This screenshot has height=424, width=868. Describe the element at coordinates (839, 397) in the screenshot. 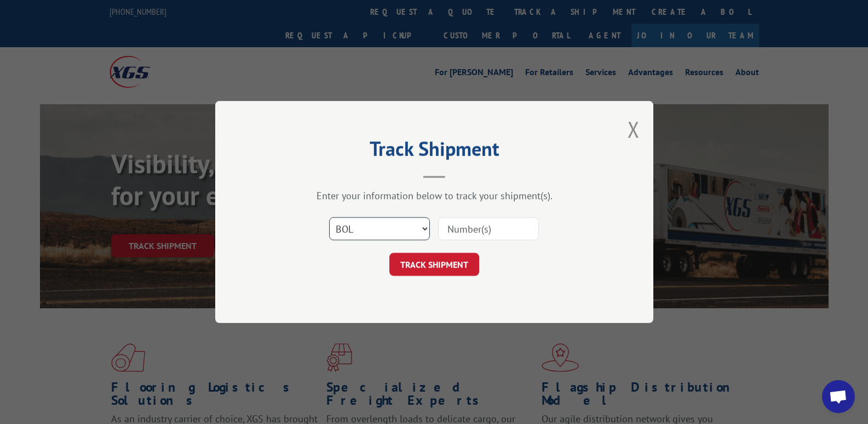

I see `div: Open chat` at that location.